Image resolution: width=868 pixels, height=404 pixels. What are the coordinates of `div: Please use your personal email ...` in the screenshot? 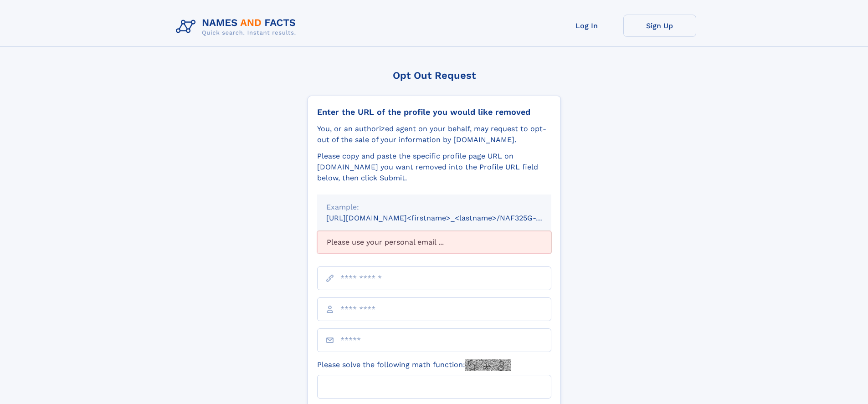 It's located at (434, 242).